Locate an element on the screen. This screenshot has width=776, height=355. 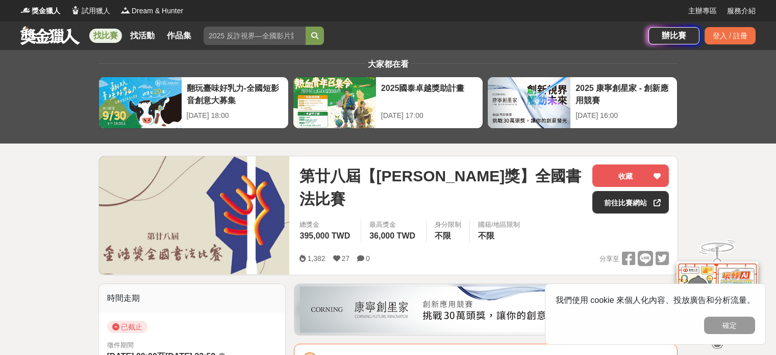
div: 國籍/地區限制 is located at coordinates (499, 224).